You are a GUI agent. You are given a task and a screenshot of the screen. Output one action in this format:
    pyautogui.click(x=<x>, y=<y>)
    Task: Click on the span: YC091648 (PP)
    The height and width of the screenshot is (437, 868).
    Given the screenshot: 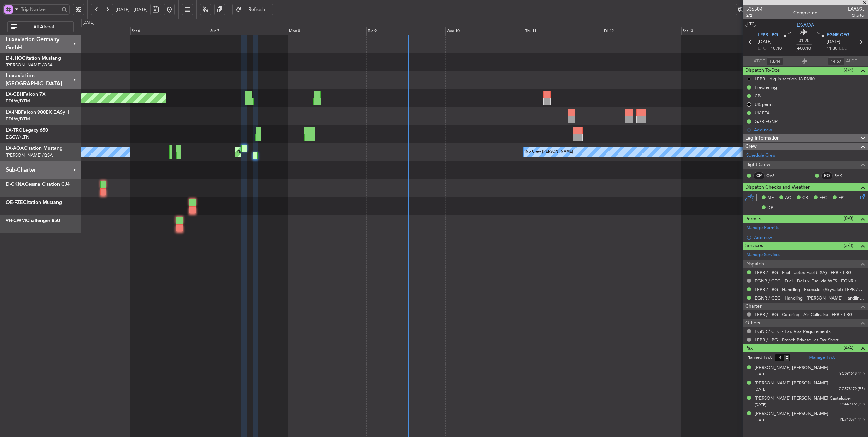 What is the action you would take?
    pyautogui.click(x=852, y=373)
    